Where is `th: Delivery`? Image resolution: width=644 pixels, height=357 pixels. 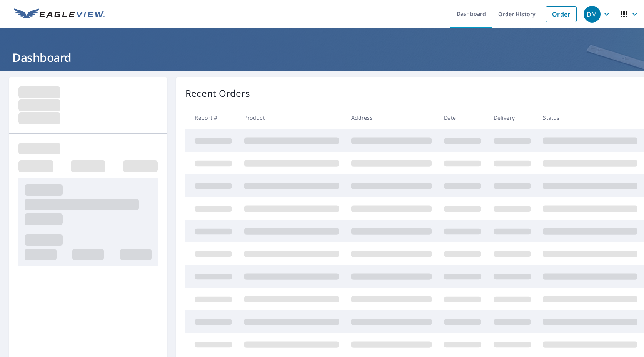
th: Delivery is located at coordinates (512, 118).